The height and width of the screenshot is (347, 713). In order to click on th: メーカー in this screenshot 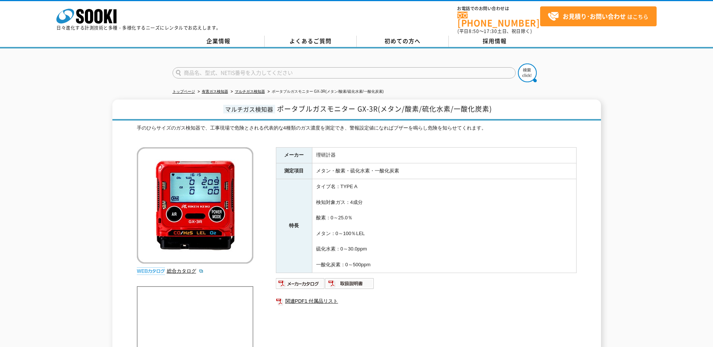, I will do `click(294, 156)`.